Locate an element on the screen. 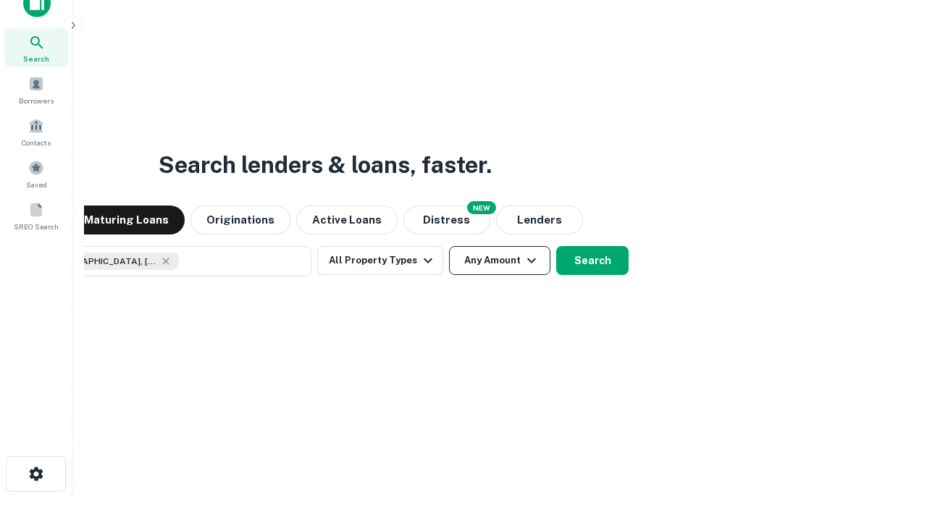 This screenshot has width=927, height=521. div: SREO Search is located at coordinates (36, 216).